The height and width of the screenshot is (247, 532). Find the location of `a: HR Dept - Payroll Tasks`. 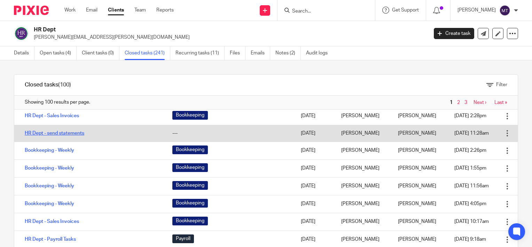

a: HR Dept - Payroll Tasks is located at coordinates (50, 239).